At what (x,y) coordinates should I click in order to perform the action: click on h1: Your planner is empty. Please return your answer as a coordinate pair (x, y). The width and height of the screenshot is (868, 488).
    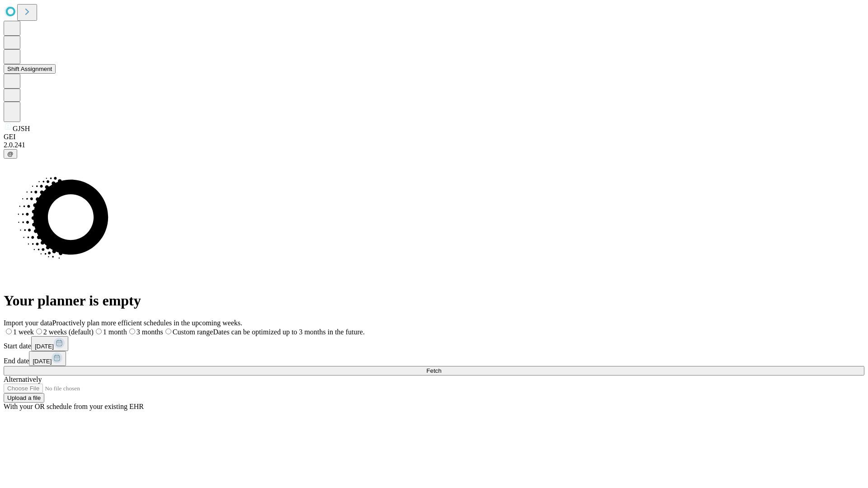
    Looking at the image, I should click on (434, 301).